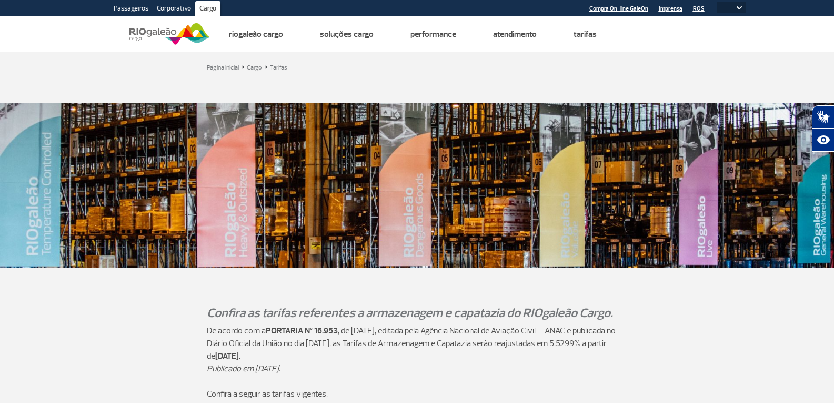  Describe the element at coordinates (417, 313) in the screenshot. I see `p: Confira as tarifas referentes a armazenagem e capatazia do RIOgaleão Cargo.` at that location.